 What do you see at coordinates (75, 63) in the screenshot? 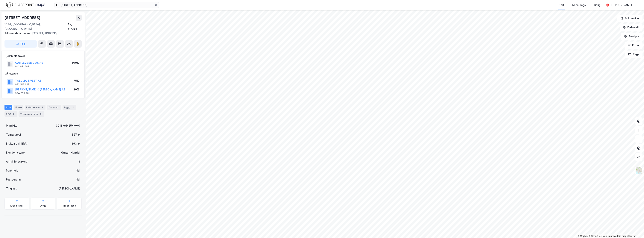
I see `div: 100%` at bounding box center [75, 63].